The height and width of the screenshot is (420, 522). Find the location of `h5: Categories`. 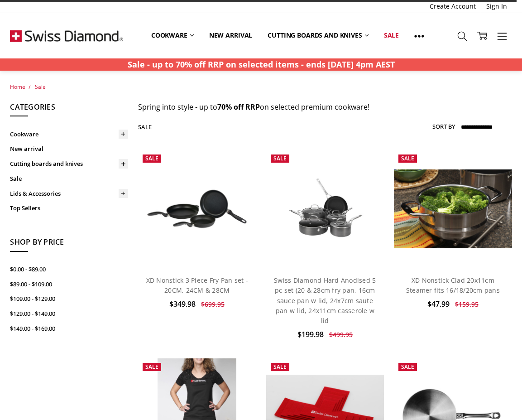

h5: Categories is located at coordinates (69, 109).